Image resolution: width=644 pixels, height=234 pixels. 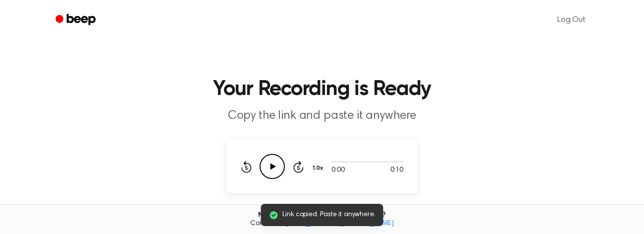 I want to click on span: 0:00, so click(x=338, y=170).